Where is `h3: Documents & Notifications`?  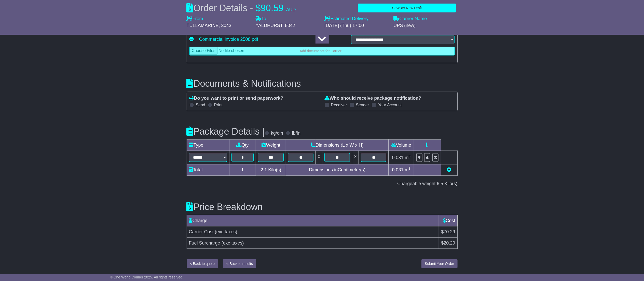
h3: Documents & Notifications is located at coordinates (322, 84).